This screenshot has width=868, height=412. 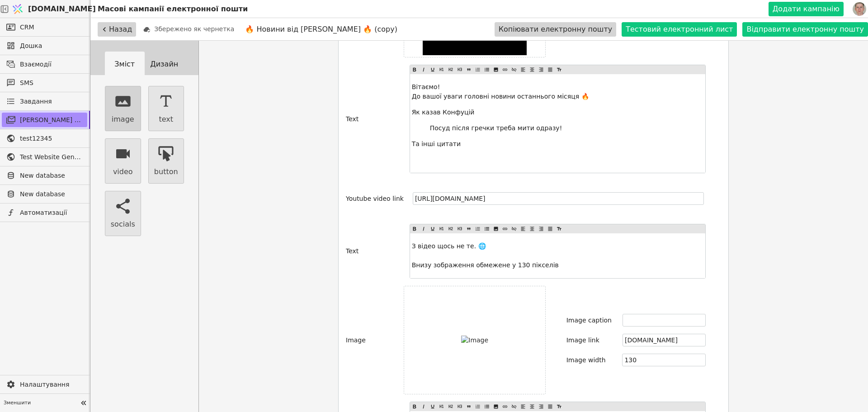 What do you see at coordinates (44, 64) in the screenshot?
I see `a: Взаємодії` at bounding box center [44, 64].